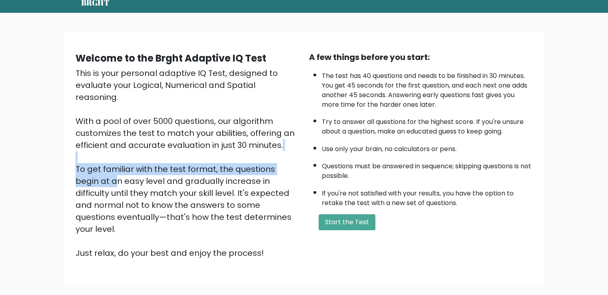 Image resolution: width=608 pixels, height=295 pixels. What do you see at coordinates (427, 147) in the screenshot?
I see `li: Use only your brain, no calculators or pens.` at bounding box center [427, 147].